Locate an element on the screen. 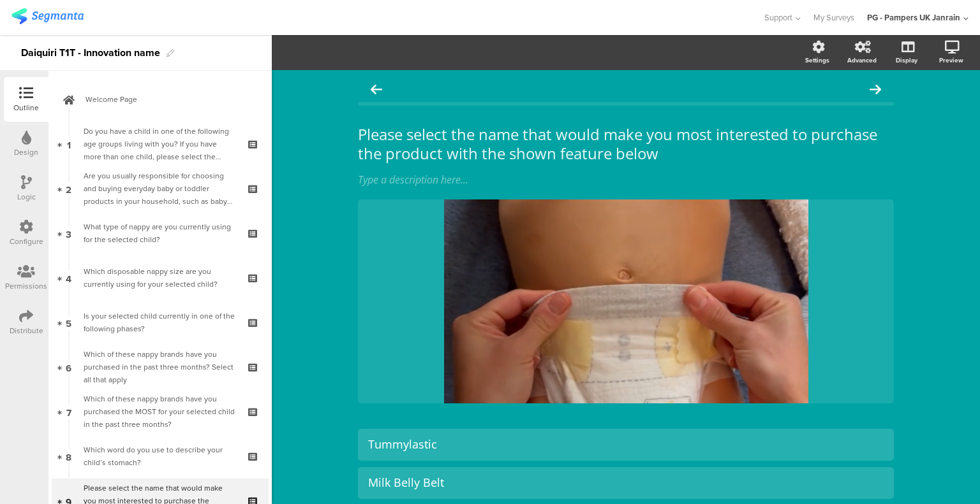 Image resolution: width=980 pixels, height=504 pixels. div: Display is located at coordinates (907, 60).